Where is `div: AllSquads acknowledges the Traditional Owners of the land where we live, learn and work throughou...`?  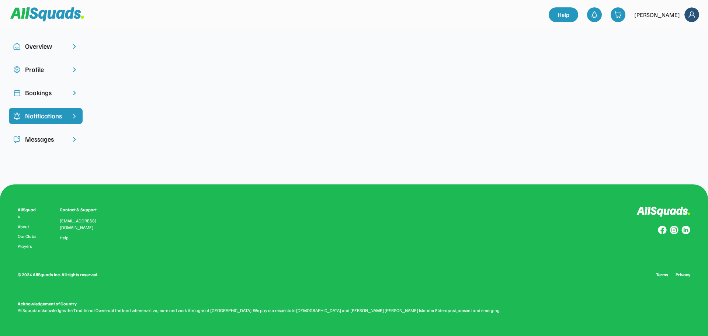
div: AllSquads acknowledges the Traditional Owners of the land where we live, learn and work throughou... is located at coordinates (354, 310).